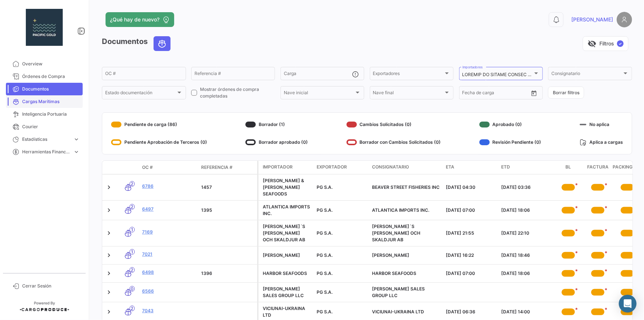  I want to click on span: Courier, so click(51, 127).